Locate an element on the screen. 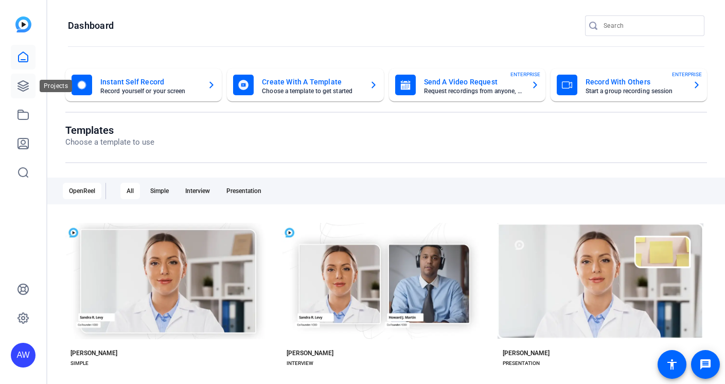 This screenshot has height=384, width=725. mat-card-subtitle: Start a group recording session is located at coordinates (635, 91).